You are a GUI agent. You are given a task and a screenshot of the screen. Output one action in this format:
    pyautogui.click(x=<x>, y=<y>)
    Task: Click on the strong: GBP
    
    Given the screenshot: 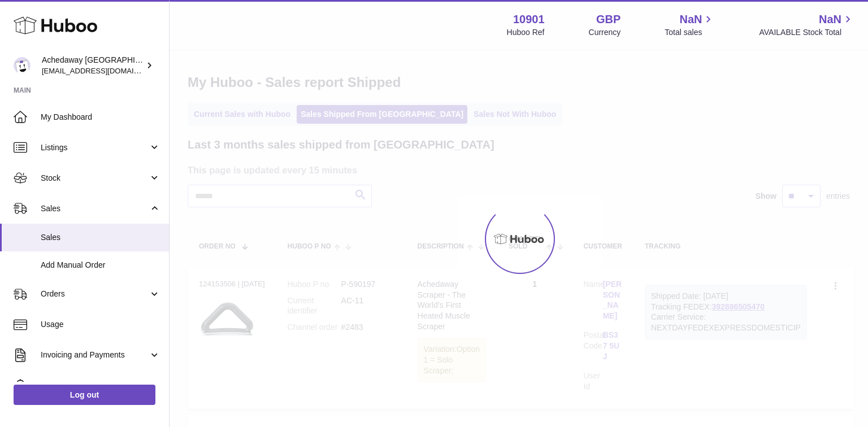 What is the action you would take?
    pyautogui.click(x=608, y=19)
    